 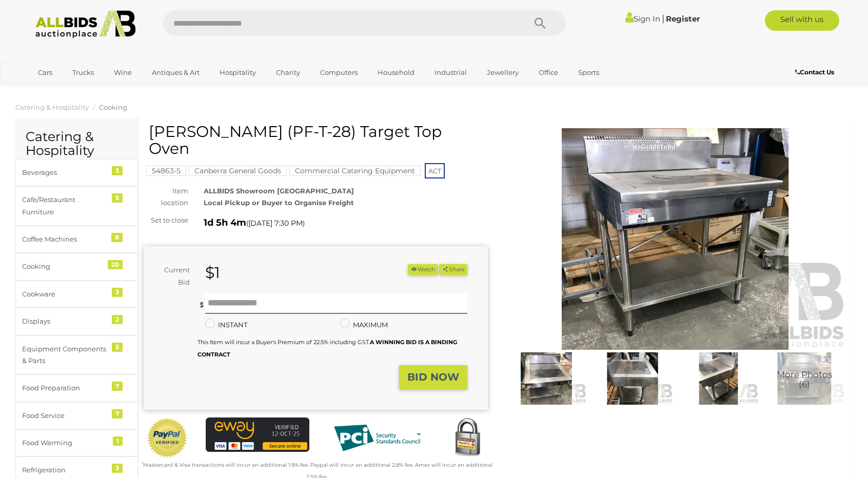 What do you see at coordinates (52, 107) in the screenshot?
I see `span: Catering & Hospitality` at bounding box center [52, 107].